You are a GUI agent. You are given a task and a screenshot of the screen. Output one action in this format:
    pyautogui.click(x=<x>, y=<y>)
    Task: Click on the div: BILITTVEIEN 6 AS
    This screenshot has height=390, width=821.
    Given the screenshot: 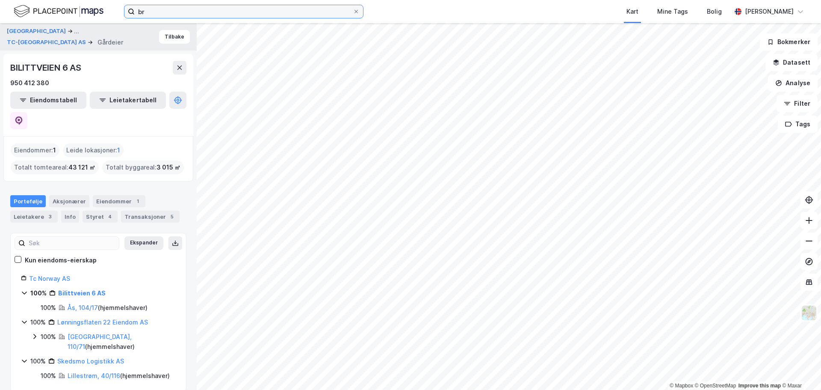 What is the action you would take?
    pyautogui.click(x=47, y=68)
    